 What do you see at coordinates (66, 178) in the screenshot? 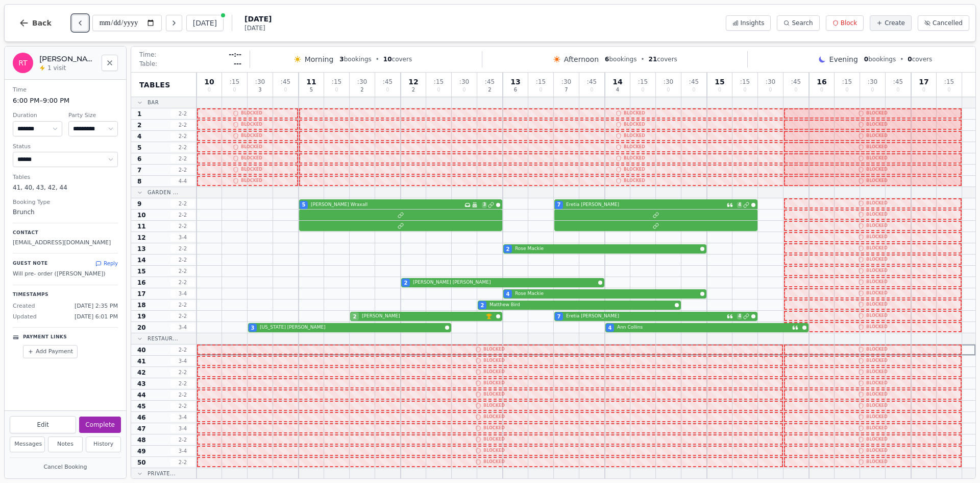
I see `dt: Tables` at bounding box center [66, 178].